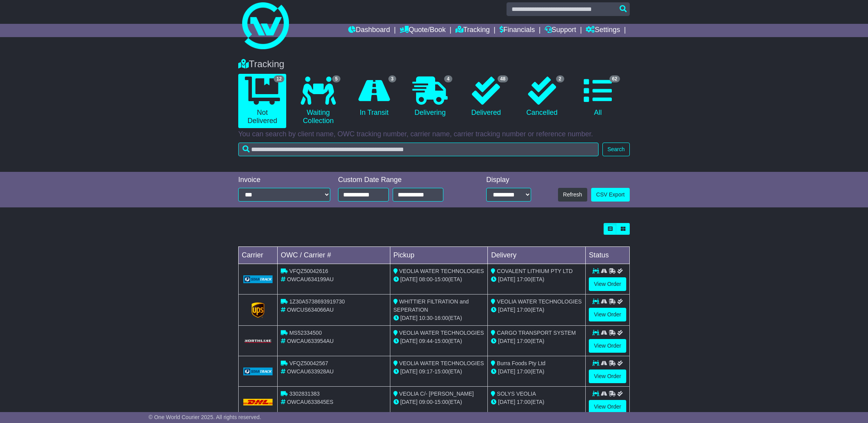 Image resolution: width=868 pixels, height=423 pixels. I want to click on span: 3, so click(392, 79).